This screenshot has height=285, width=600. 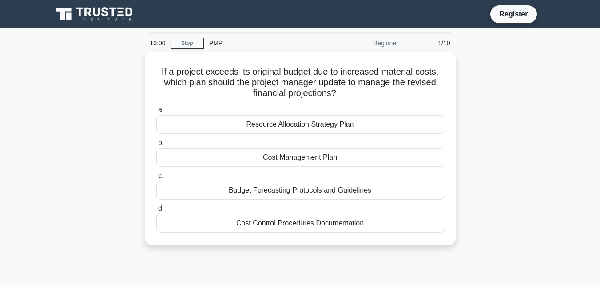 What do you see at coordinates (265, 43) in the screenshot?
I see `div: PMP` at bounding box center [265, 43].